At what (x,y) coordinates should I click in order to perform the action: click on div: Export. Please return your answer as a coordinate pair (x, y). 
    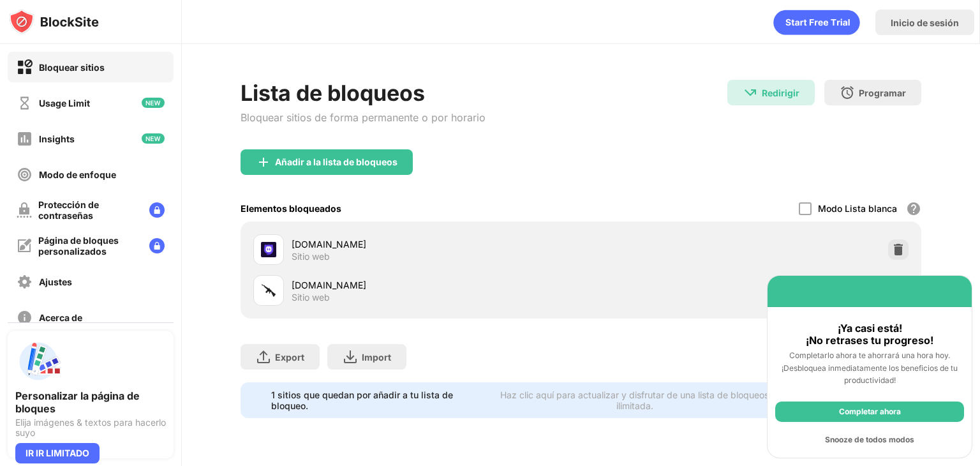
    Looking at the image, I should click on (290, 357).